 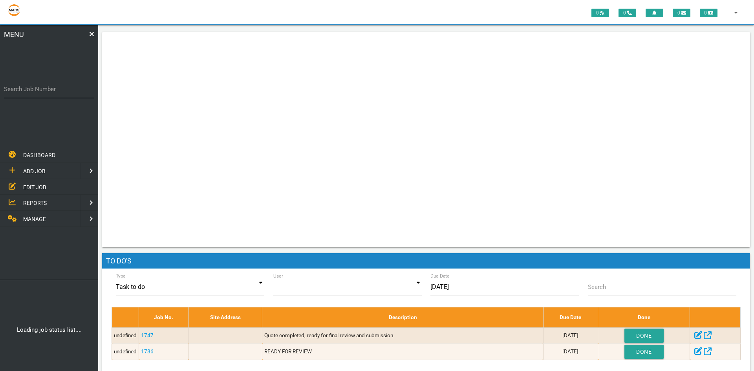 I want to click on th: Job No., so click(x=164, y=317).